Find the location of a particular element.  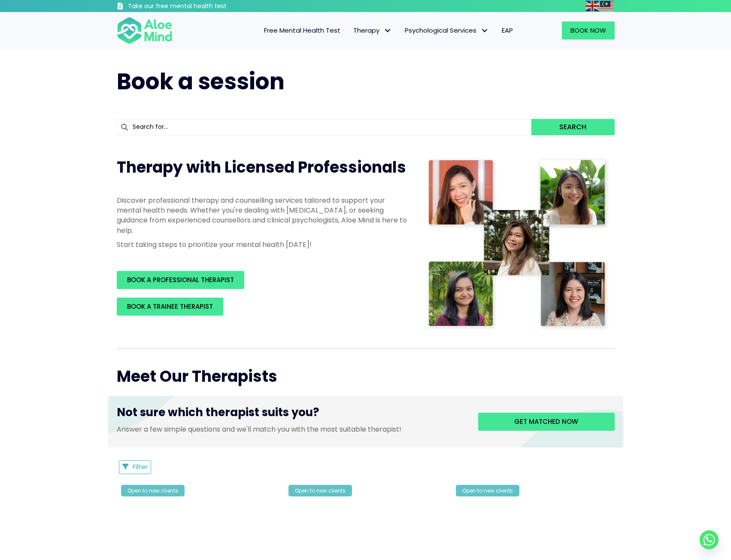

span: Book a session is located at coordinates (201, 81).